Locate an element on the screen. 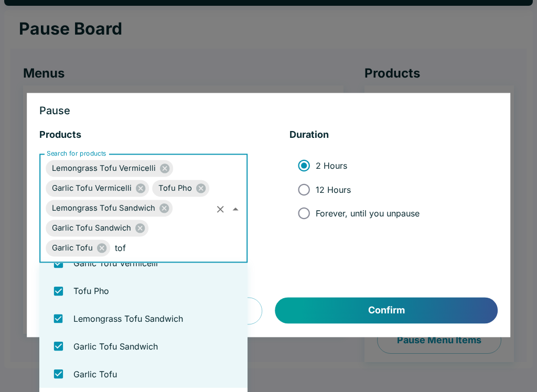 The height and width of the screenshot is (392, 537). h3: Pause is located at coordinates (268, 111).